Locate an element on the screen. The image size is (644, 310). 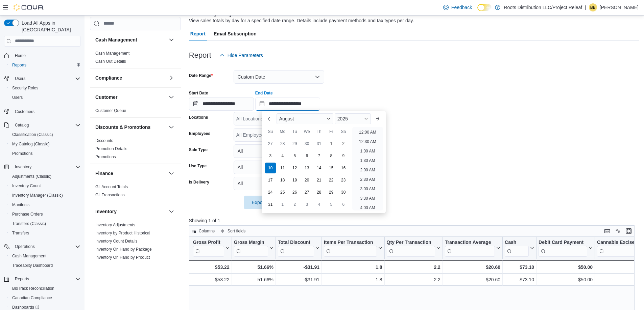
div: 51.66% is located at coordinates (253, 267).